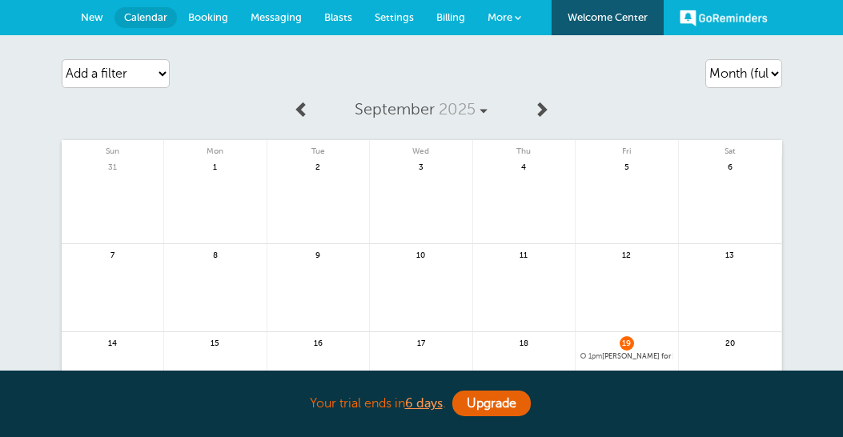 This screenshot has width=843, height=437. I want to click on span: 11, so click(524, 254).